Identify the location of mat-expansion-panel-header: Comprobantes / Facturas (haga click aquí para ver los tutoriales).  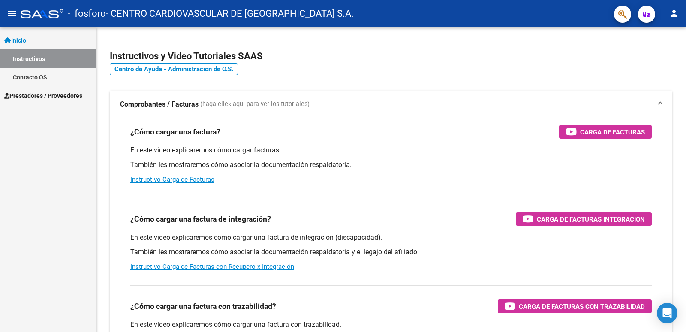
(391, 104).